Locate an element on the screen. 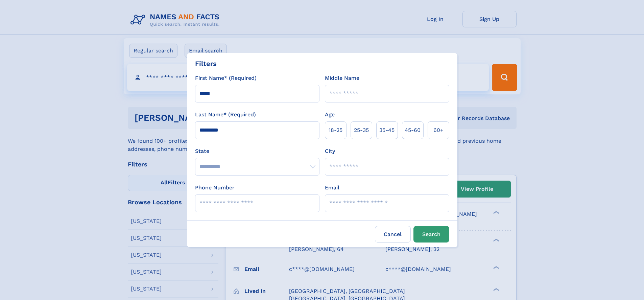 Image resolution: width=644 pixels, height=300 pixels. label: First Name* (Required) is located at coordinates (226, 78).